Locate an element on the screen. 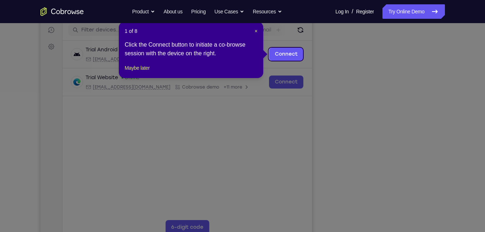  span: web@example.com is located at coordinates (91, 84).